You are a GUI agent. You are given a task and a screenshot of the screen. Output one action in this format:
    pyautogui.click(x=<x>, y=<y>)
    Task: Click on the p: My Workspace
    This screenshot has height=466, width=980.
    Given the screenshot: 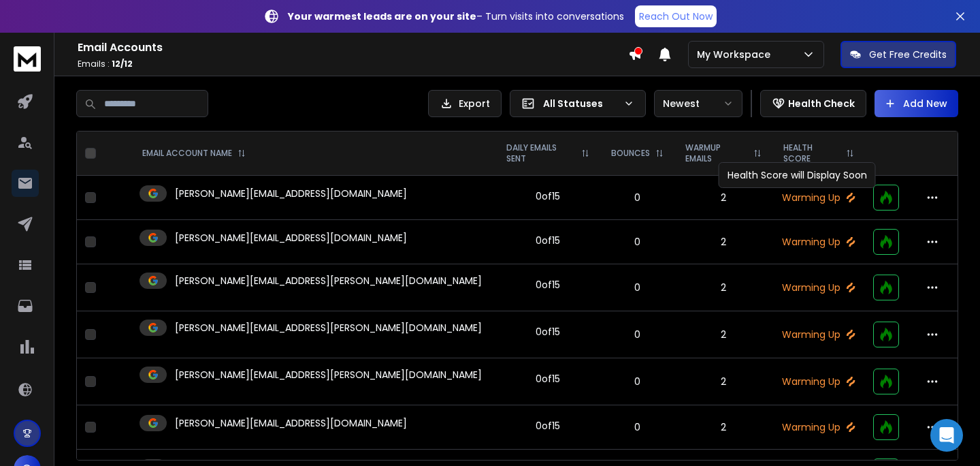 What is the action you would take?
    pyautogui.click(x=737, y=55)
    